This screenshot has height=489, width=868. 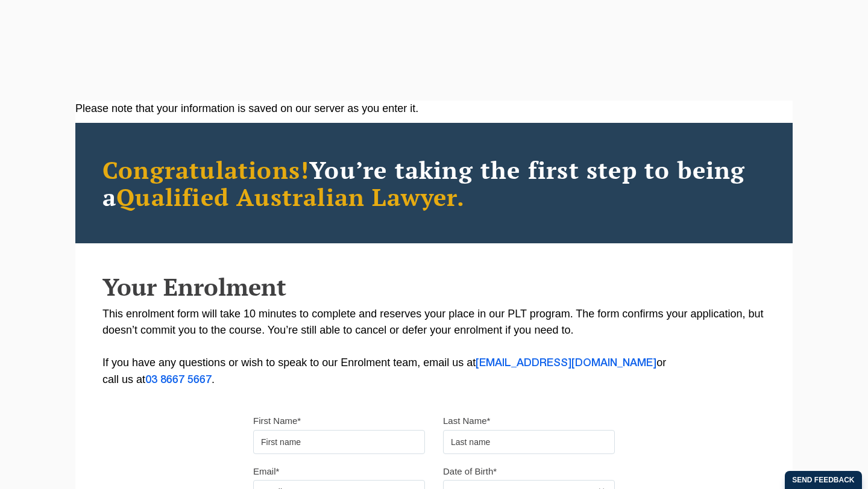 What do you see at coordinates (466, 421) in the screenshot?
I see `label: Last Name*` at bounding box center [466, 421].